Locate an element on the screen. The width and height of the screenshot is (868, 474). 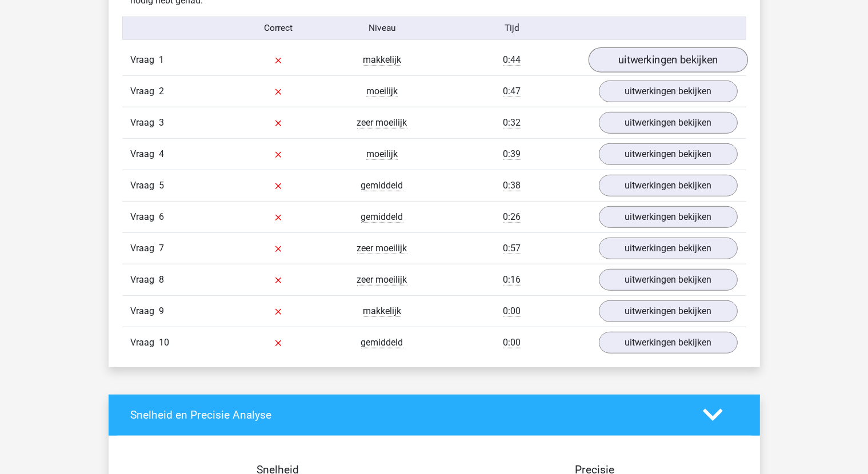
span: 0:39 is located at coordinates (512, 154).